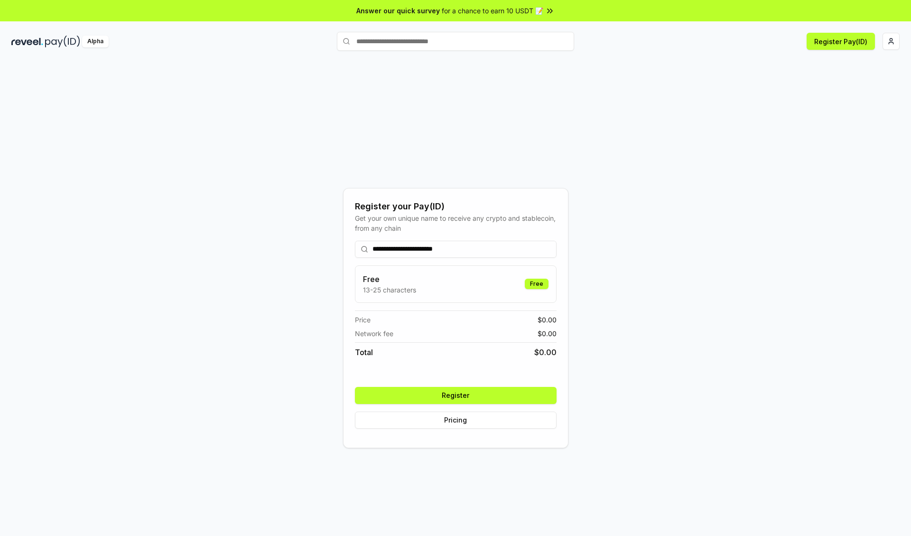 The height and width of the screenshot is (536, 911). What do you see at coordinates (455, 223) in the screenshot?
I see `div: Get your own unique name to receive any crypto and stablecoin, from any chain` at bounding box center [455, 223].